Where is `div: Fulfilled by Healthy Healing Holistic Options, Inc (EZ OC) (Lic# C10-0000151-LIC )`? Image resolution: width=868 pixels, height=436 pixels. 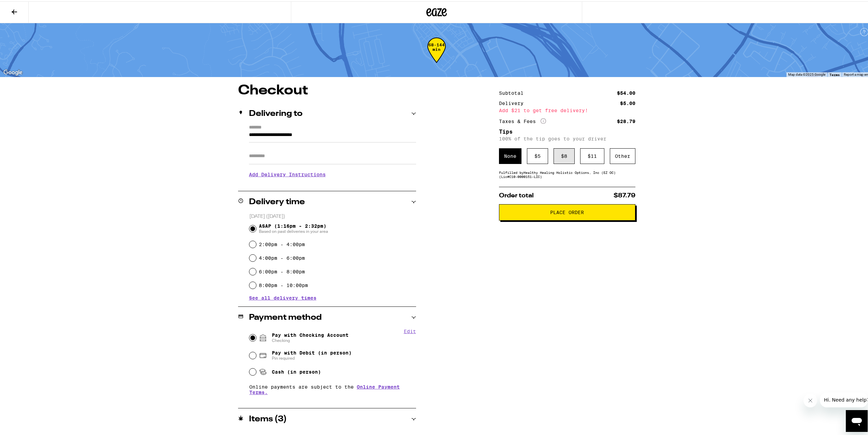 div: Fulfilled by Healthy Healing Holistic Options, Inc (EZ OC) (Lic# C10-0000151-LIC ) is located at coordinates (567, 173).